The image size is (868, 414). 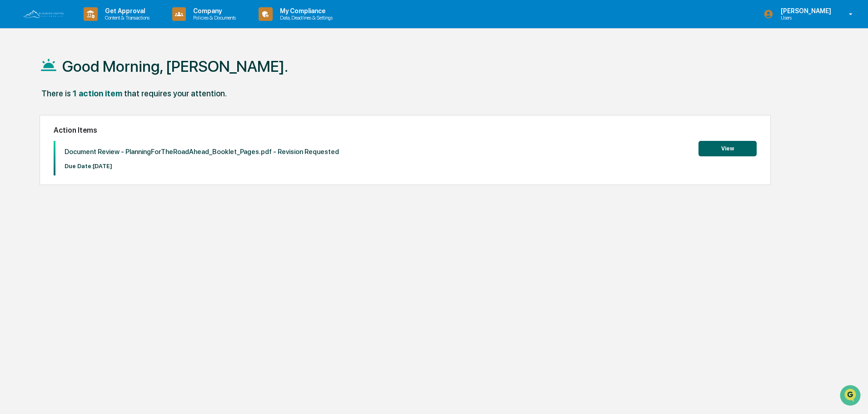 I want to click on span: Pylon, so click(x=100, y=157).